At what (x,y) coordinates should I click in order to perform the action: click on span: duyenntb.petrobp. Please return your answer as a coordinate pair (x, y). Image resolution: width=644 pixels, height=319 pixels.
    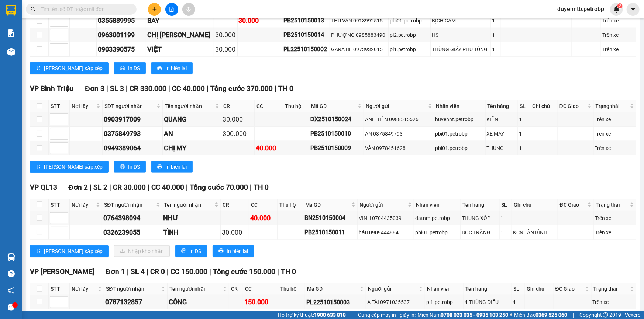
    Looking at the image, I should click on (581, 9).